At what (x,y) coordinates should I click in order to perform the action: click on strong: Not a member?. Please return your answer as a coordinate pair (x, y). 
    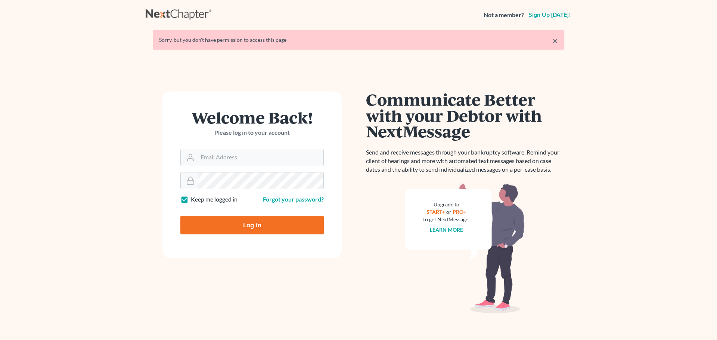
    Looking at the image, I should click on (504, 15).